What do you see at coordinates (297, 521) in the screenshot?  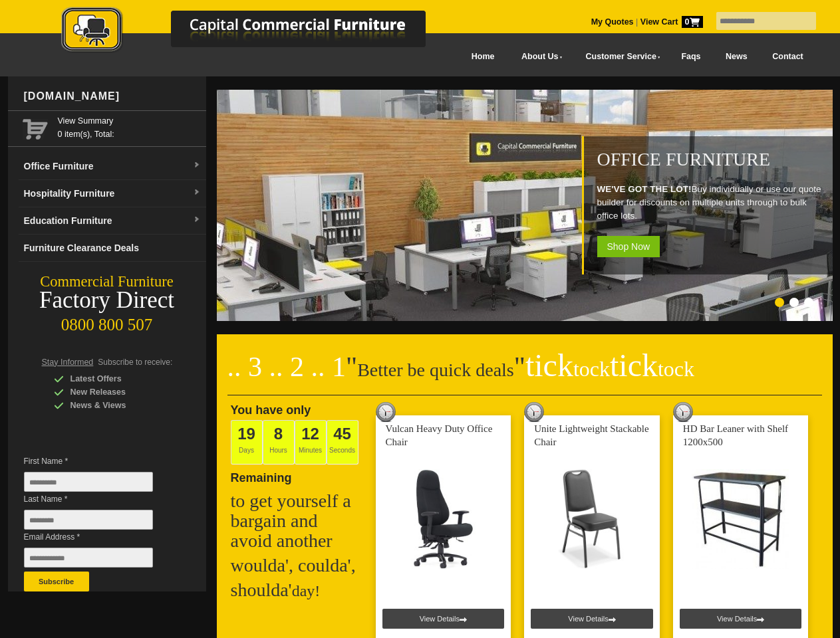 I see `h2: to get yourself a bargain and avoid another` at bounding box center [297, 521].